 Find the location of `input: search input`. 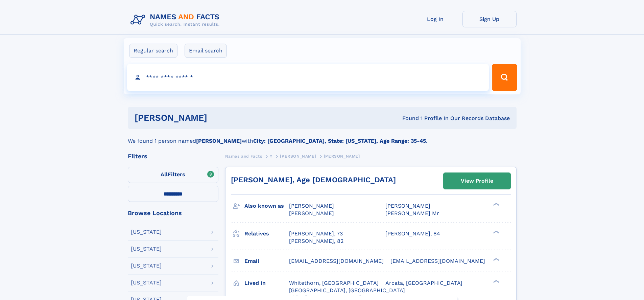

input: search input is located at coordinates (308, 77).